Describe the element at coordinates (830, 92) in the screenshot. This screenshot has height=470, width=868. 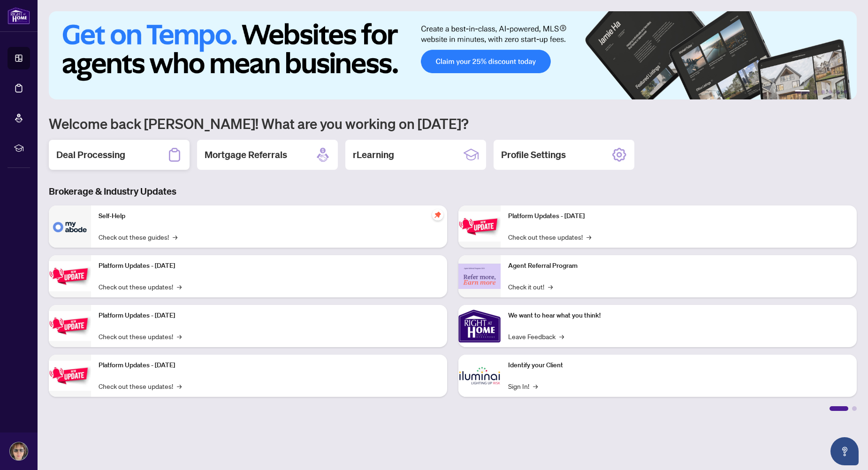
I see `button: 4` at that location.